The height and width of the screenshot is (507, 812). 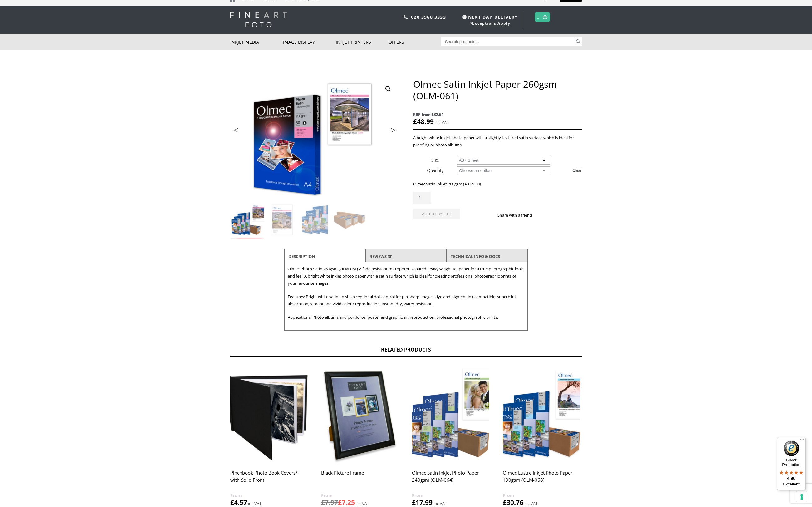 What do you see at coordinates (316, 220) in the screenshot?
I see `img: Olmec Satin Inkjet Paper 260gsm (OLM-061) - Image 3` at bounding box center [316, 220].